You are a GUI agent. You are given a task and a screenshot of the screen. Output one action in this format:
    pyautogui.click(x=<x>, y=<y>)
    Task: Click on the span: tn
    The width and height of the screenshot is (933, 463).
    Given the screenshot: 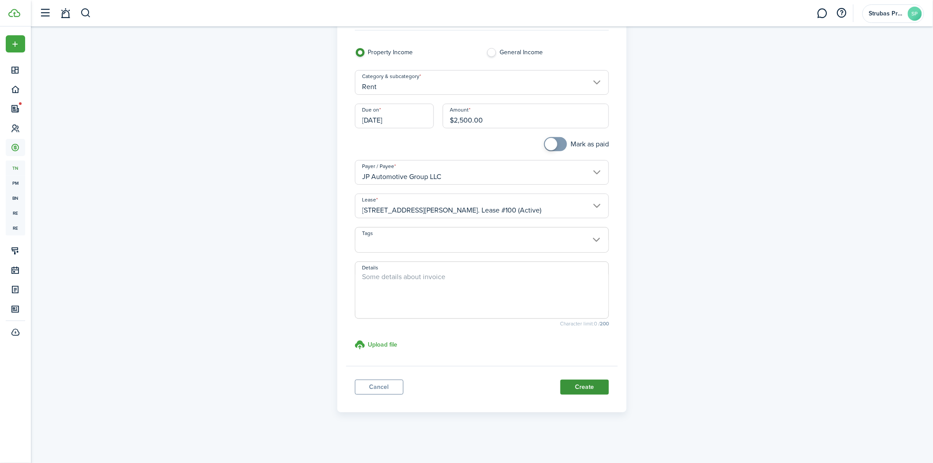 What is the action you would take?
    pyautogui.click(x=15, y=168)
    